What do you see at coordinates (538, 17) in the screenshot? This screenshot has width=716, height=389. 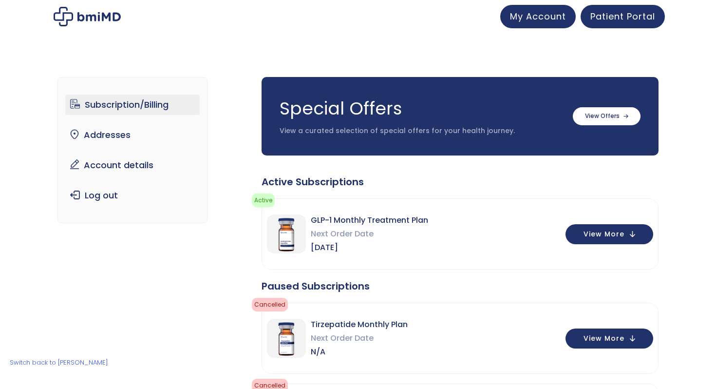 I see `a: My Account` at bounding box center [538, 17].